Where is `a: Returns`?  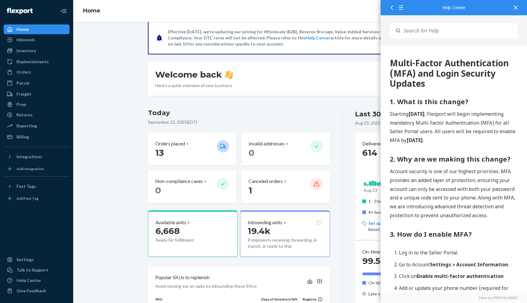
a: Returns is located at coordinates (37, 115).